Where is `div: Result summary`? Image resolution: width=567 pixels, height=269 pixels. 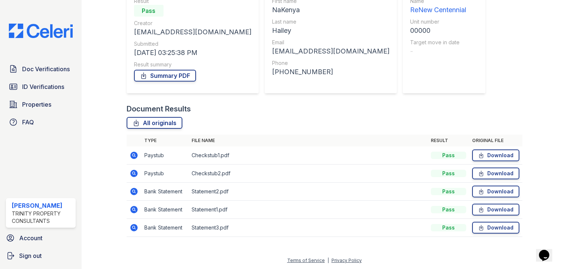
div: Result summary is located at coordinates (193, 65).